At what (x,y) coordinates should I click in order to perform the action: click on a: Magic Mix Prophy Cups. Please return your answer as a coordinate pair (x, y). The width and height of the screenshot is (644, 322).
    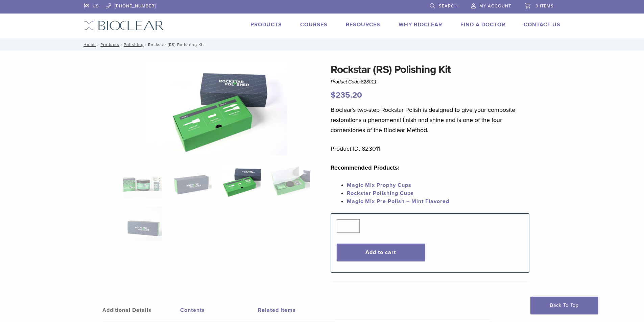
    Looking at the image, I should click on (379, 185).